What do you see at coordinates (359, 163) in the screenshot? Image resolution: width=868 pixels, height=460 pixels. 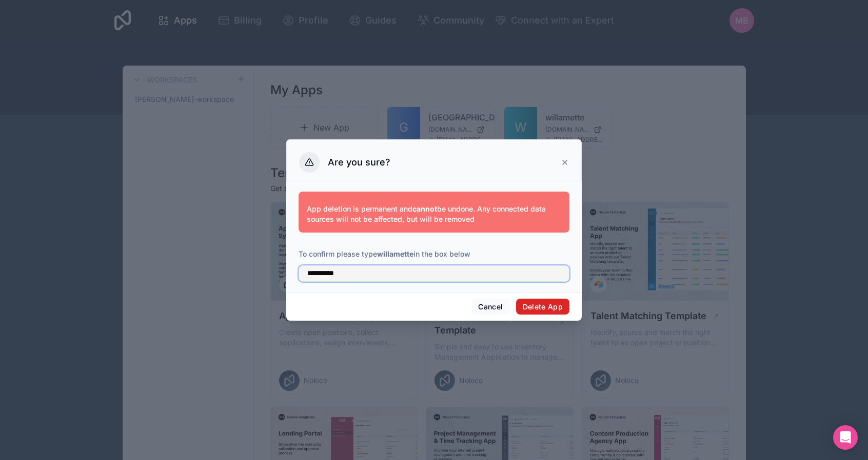 I see `h3: Are you sure?` at bounding box center [359, 163].